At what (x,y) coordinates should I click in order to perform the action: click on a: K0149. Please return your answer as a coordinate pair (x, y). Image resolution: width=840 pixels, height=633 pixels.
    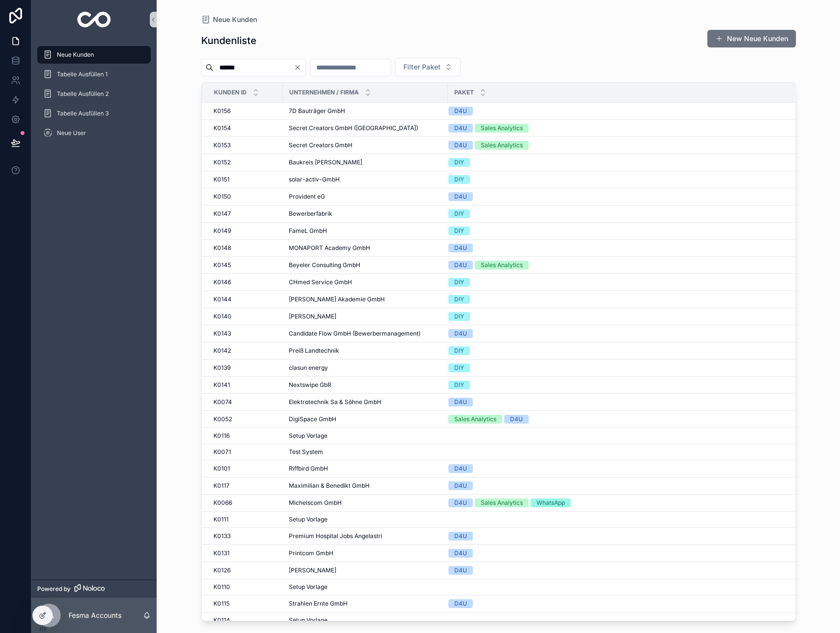
    Looking at the image, I should click on (245, 231).